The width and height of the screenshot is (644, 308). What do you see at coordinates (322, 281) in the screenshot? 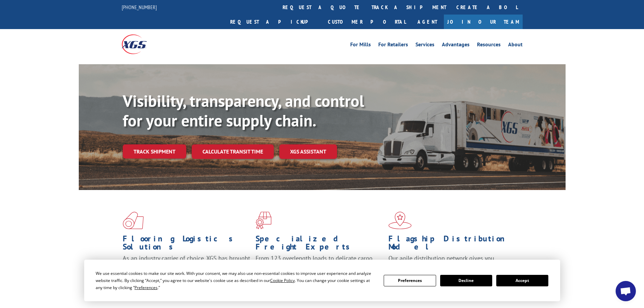
I see `div: Cookie Consent Prompt` at bounding box center [322, 281].